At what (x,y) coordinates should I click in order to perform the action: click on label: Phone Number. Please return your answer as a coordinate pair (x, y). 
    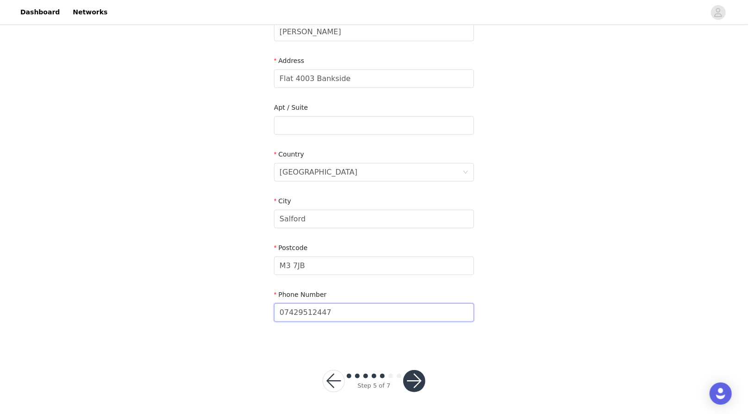
    Looking at the image, I should click on (300, 294).